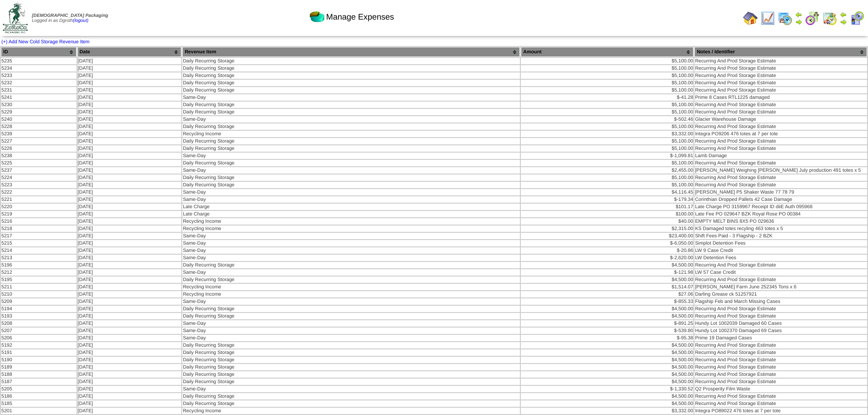 This screenshot has height=415, width=868. I want to click on td: 5240, so click(39, 119).